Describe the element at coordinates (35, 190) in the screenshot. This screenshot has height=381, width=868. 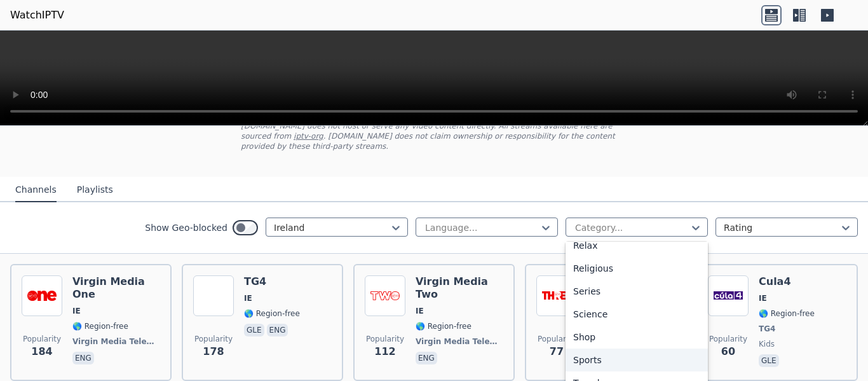
I see `button: Channels` at that location.